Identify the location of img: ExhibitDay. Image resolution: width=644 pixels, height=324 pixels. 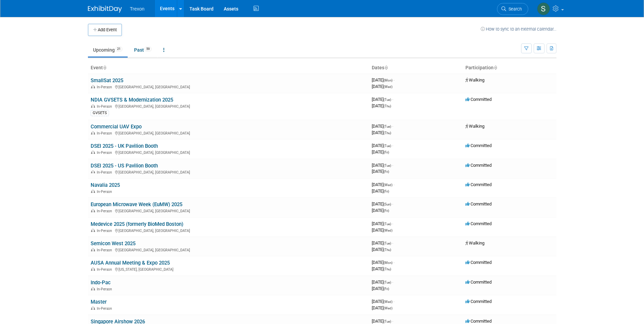
(105, 9).